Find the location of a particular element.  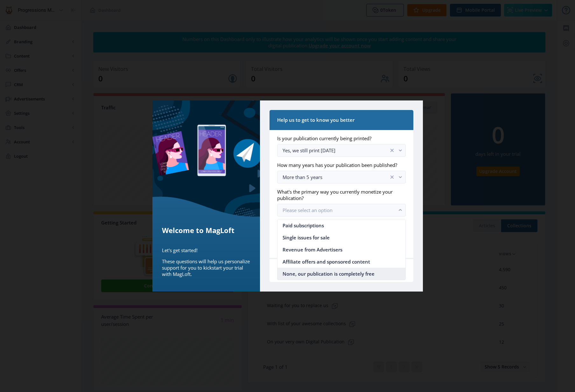

label: How many years has your publication been published? is located at coordinates (339, 165).